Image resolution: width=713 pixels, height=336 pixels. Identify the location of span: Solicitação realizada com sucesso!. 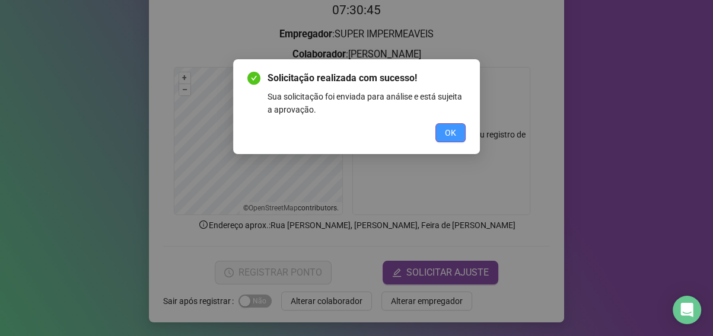
(366, 78).